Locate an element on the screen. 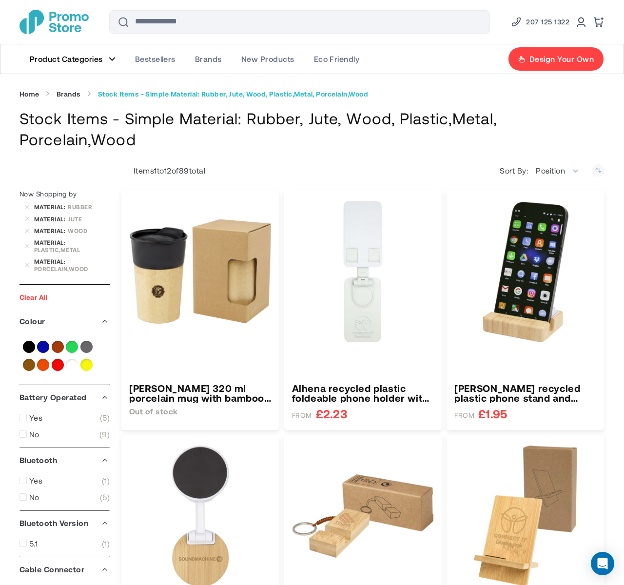 This screenshot has width=624, height=585. span: Eco Friendly is located at coordinates (337, 59).